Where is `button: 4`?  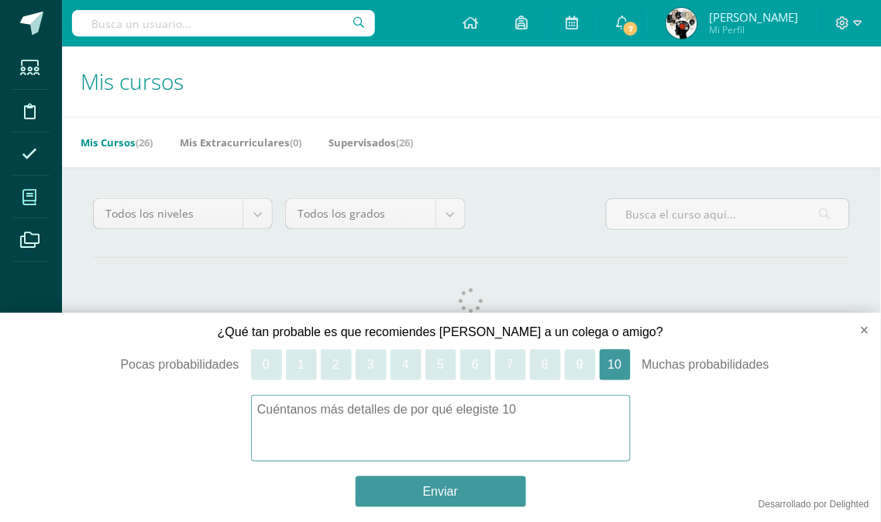 button: 4 is located at coordinates (406, 365).